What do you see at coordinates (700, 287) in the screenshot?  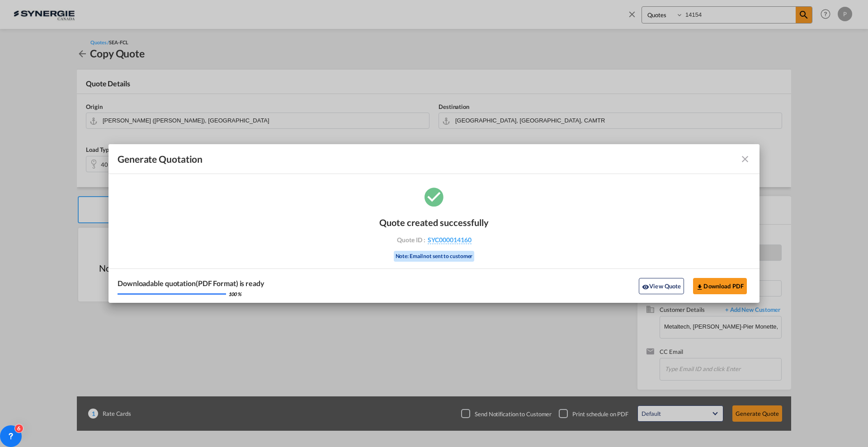 I see `md-icon: icon-download` at bounding box center [700, 287].